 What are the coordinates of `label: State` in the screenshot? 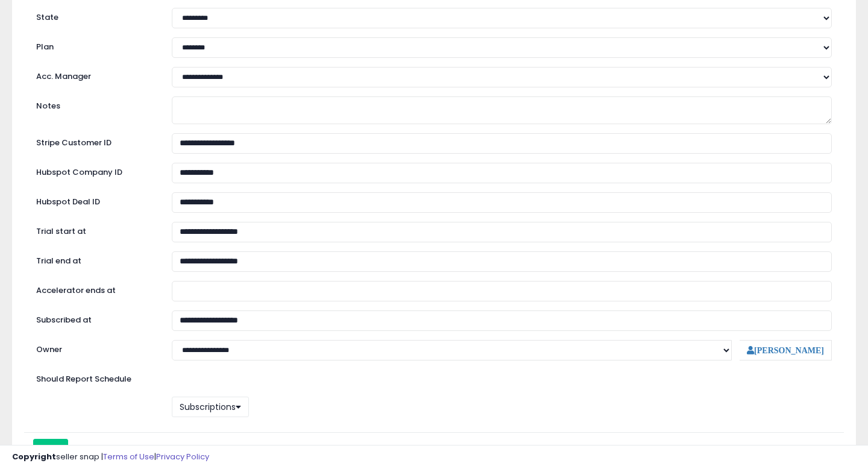 It's located at (95, 15).